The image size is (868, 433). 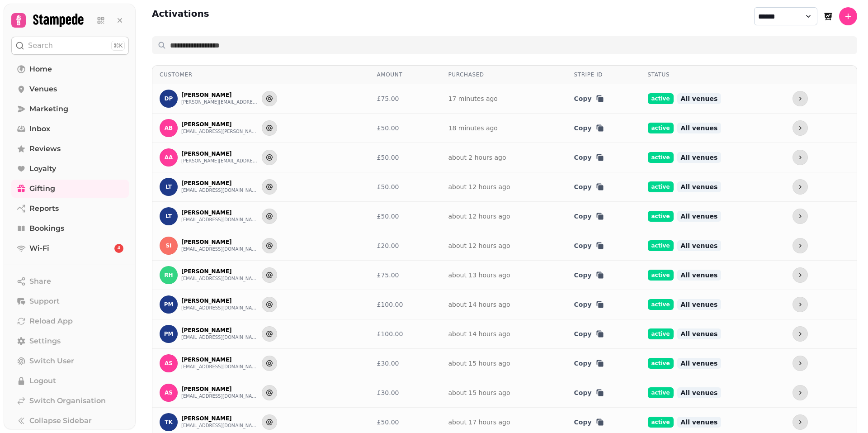 I want to click on div: £20.00, so click(x=406, y=245).